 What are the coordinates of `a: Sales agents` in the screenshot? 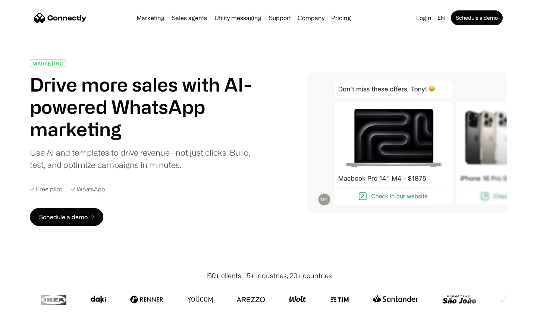 It's located at (189, 18).